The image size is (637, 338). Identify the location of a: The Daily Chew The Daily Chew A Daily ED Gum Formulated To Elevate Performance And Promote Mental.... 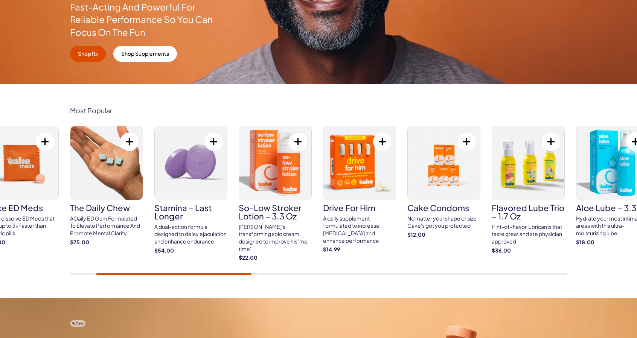
(107, 186).